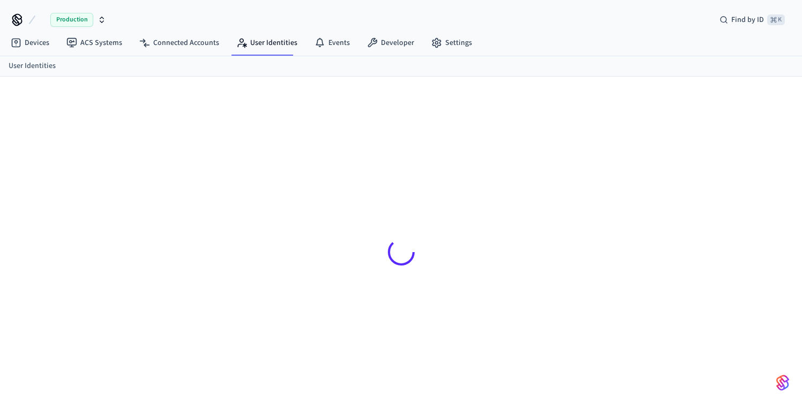  I want to click on span: Production, so click(72, 20).